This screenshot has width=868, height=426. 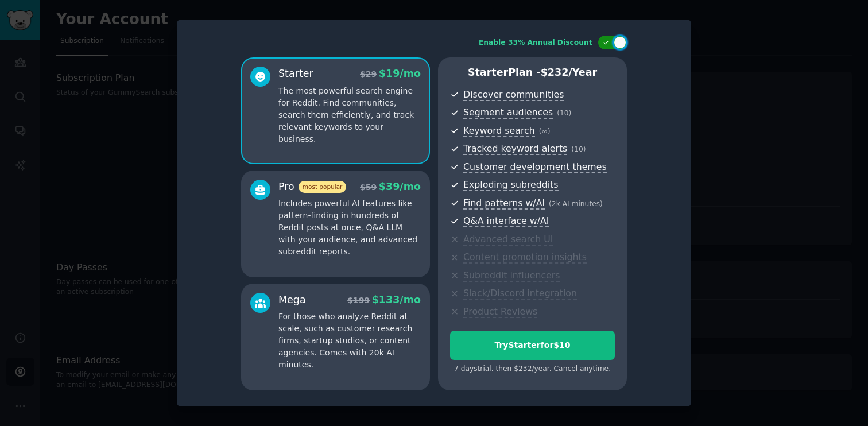 What do you see at coordinates (576, 204) in the screenshot?
I see `span: ( 2k AI minutes )` at bounding box center [576, 204].